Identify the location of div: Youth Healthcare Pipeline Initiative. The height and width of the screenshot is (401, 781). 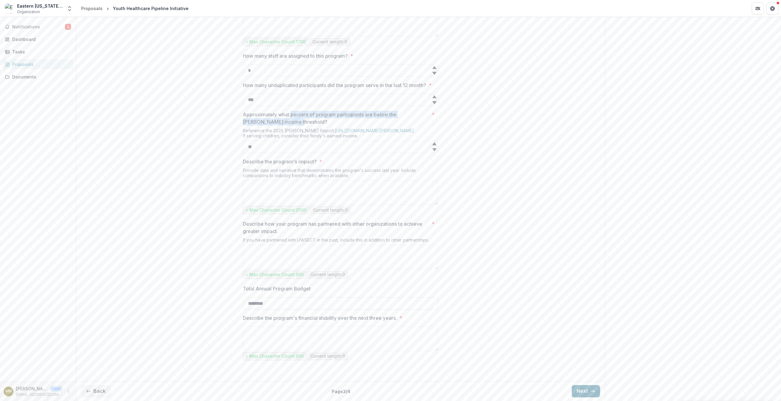
(151, 8).